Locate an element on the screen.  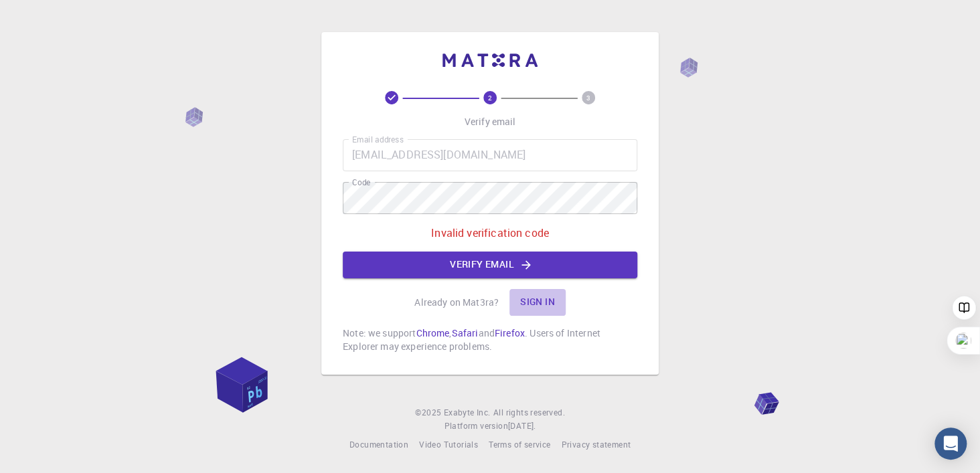
span: Documentation is located at coordinates (379, 444).